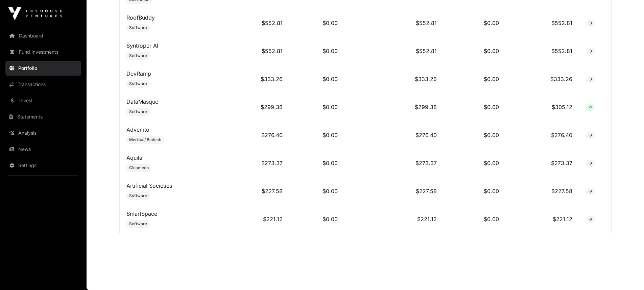 This screenshot has width=644, height=290. Describe the element at coordinates (139, 73) in the screenshot. I see `a: DevRamp` at that location.